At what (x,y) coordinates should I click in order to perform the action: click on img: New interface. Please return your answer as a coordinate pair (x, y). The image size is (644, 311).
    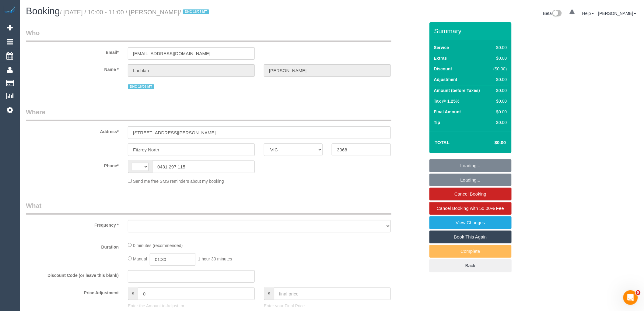
    Looking at the image, I should click on (556, 13).